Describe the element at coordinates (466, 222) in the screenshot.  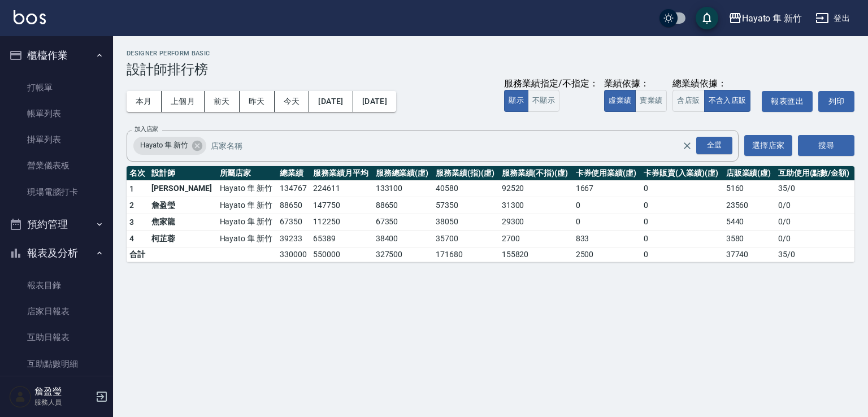
I see `td: 38050` at that location.